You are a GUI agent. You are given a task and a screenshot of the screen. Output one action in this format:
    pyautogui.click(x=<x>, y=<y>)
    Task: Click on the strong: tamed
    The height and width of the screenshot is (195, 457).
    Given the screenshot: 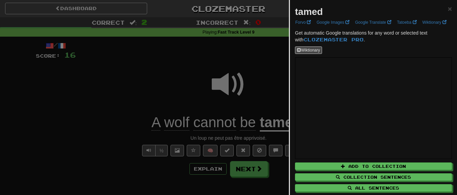 What is the action you would take?
    pyautogui.click(x=309, y=12)
    